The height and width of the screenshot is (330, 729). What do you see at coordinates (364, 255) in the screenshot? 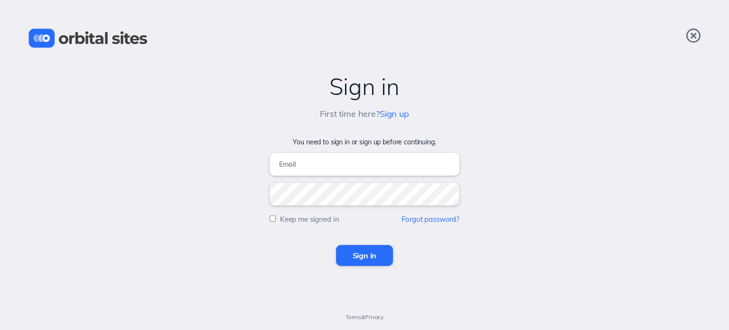
I see `input: Sign in` at bounding box center [364, 255].